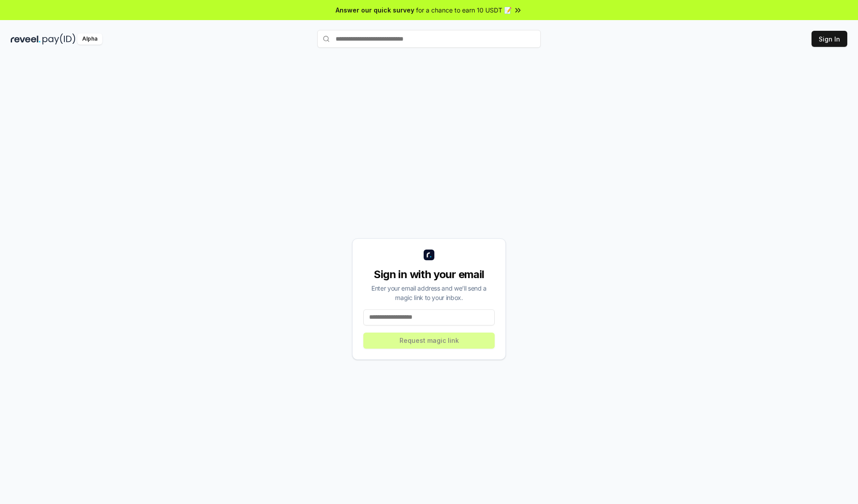 The image size is (858, 504). What do you see at coordinates (59, 39) in the screenshot?
I see `img: pay_id` at bounding box center [59, 39].